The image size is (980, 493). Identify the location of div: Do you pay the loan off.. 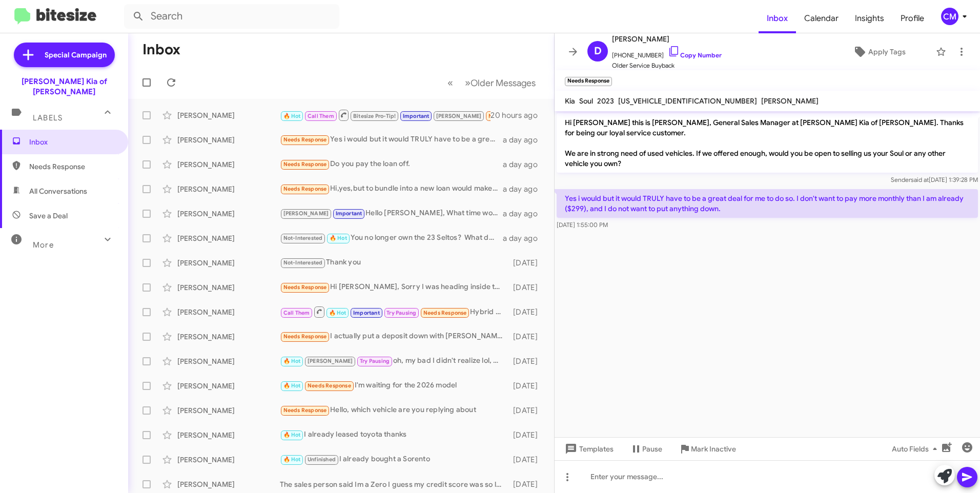
(391, 164).